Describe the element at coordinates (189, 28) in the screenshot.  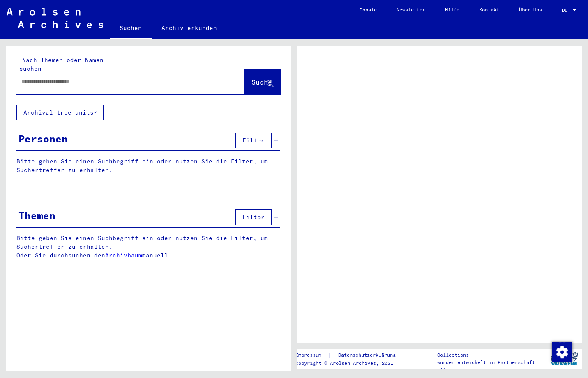
I see `a: Archiv erkunden` at that location.